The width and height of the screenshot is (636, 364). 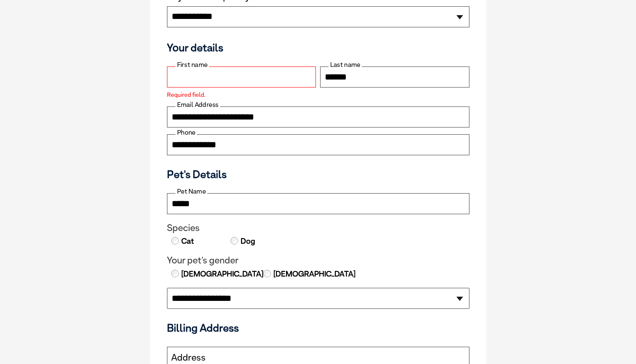 I want to click on label: Last name, so click(x=345, y=65).